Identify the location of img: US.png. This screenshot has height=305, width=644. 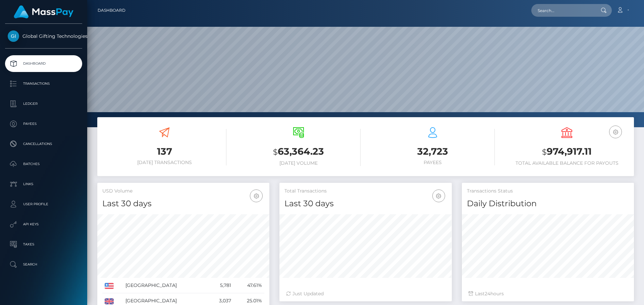
(109, 286).